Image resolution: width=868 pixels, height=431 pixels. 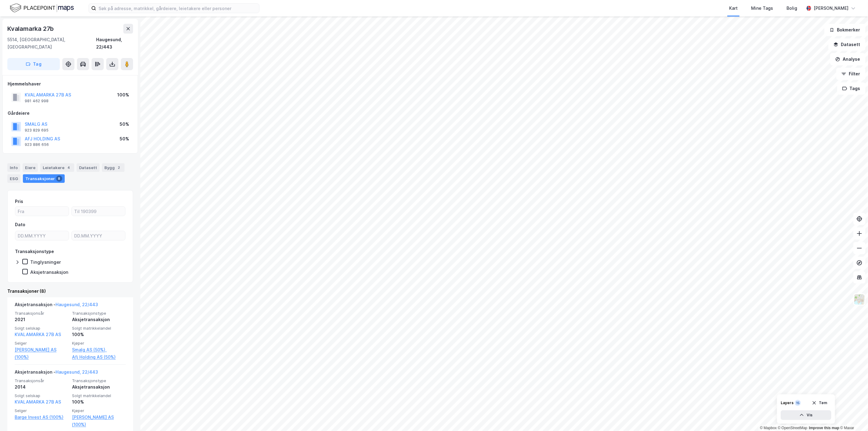 What do you see at coordinates (42, 8) in the screenshot?
I see `img: logo.f888ab2527a4732fd821a326f86c7f29.svg` at bounding box center [42, 8].